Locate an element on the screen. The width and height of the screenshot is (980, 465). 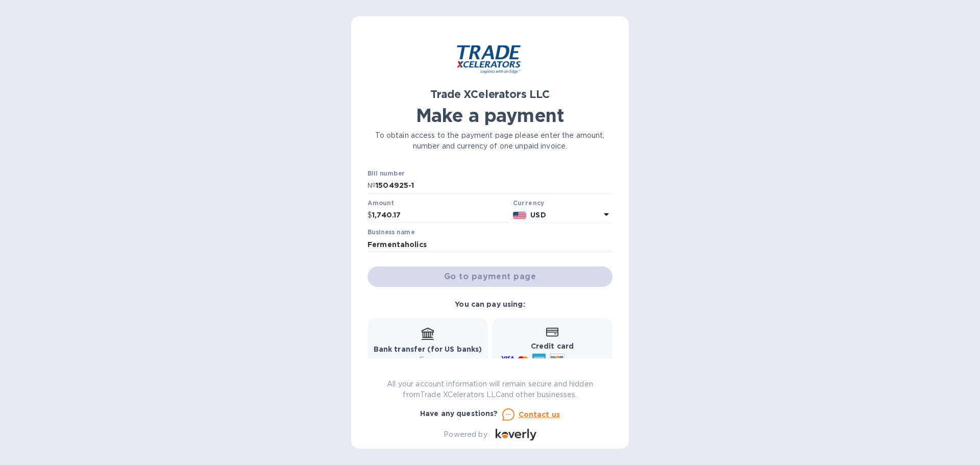
b: Have any questions? is located at coordinates (459, 413).